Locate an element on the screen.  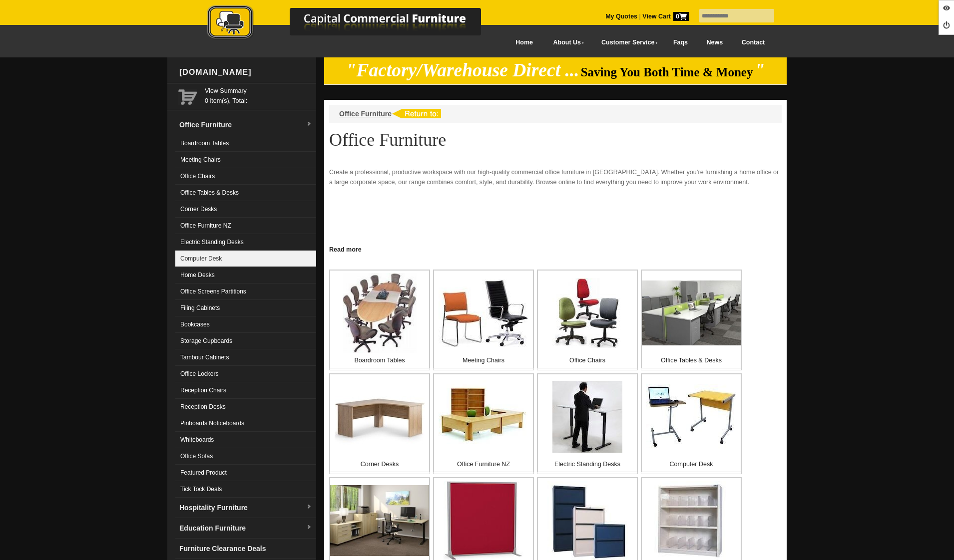
a: Education Furnituredropdown is located at coordinates (246, 528).